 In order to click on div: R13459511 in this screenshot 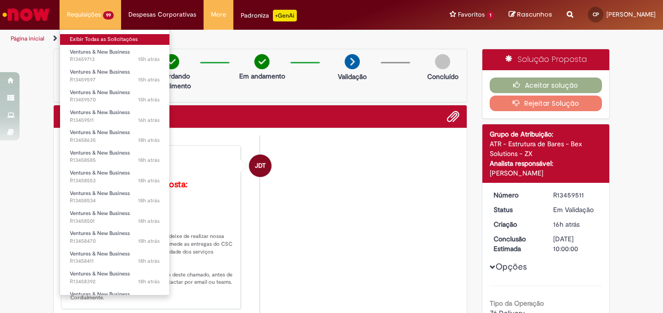, I will do `click(575, 195)`.